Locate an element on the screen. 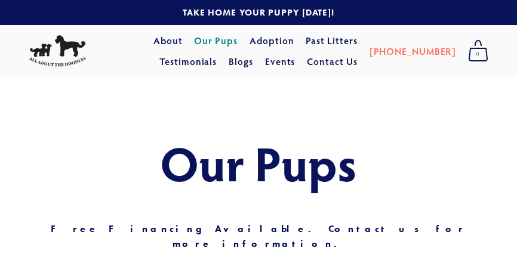  a: Past Litters is located at coordinates (331, 40).